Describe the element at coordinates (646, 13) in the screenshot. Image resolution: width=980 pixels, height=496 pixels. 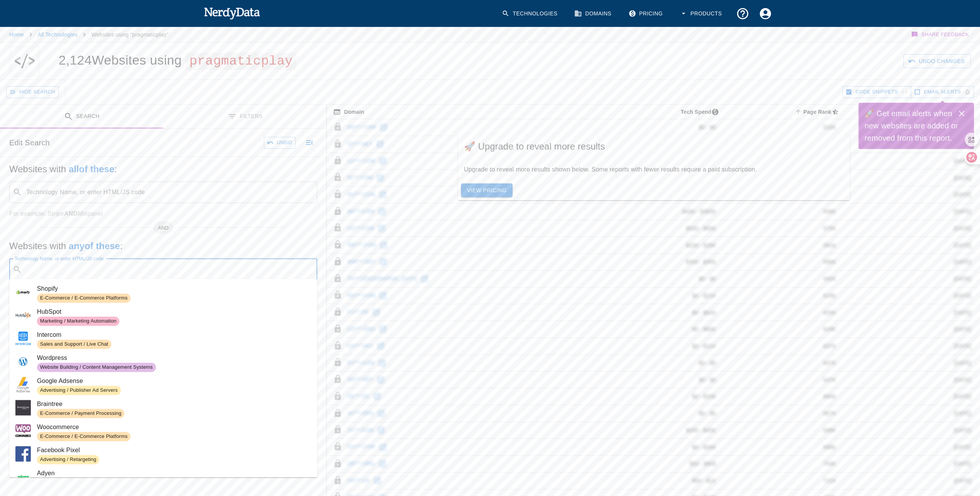
I see `a: Pricing` at that location.